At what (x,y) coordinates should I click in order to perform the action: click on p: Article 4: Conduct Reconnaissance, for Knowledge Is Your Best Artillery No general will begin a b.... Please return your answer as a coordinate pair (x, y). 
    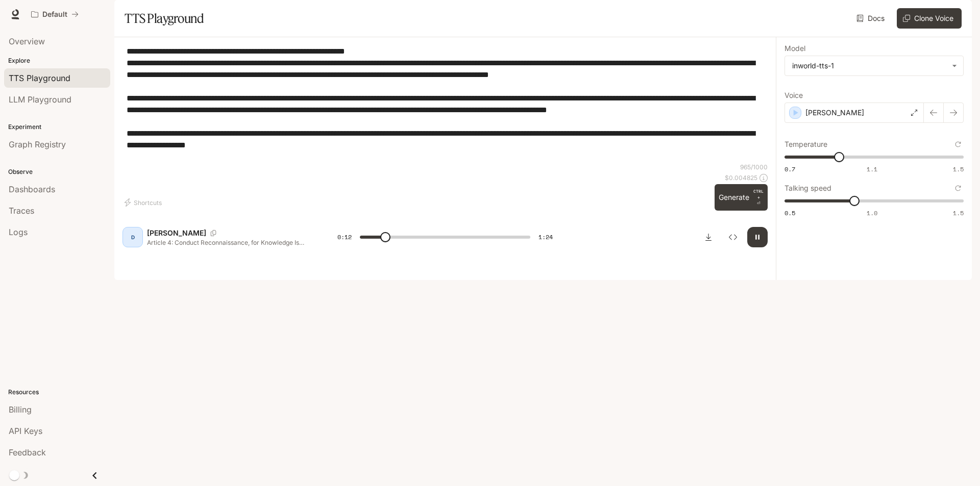
    Looking at the image, I should click on (230, 242).